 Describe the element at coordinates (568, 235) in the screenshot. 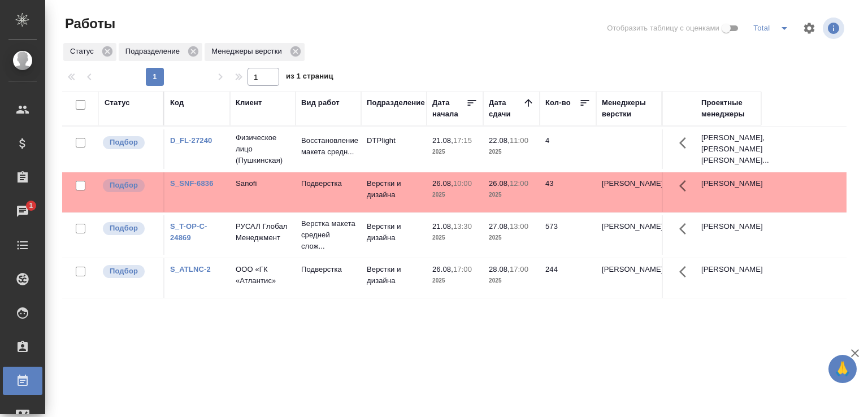

I see `td: 573` at that location.